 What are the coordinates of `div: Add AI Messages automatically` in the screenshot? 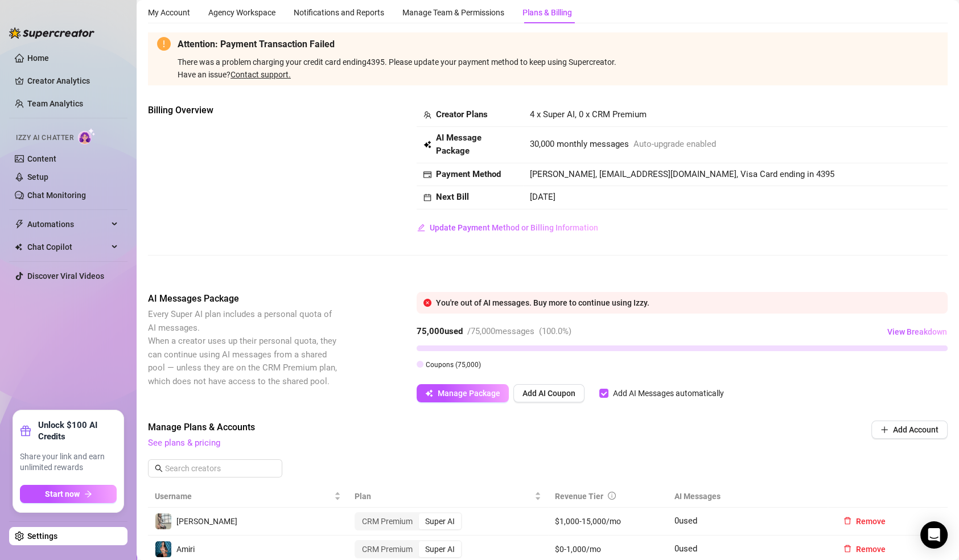 It's located at (669, 393).